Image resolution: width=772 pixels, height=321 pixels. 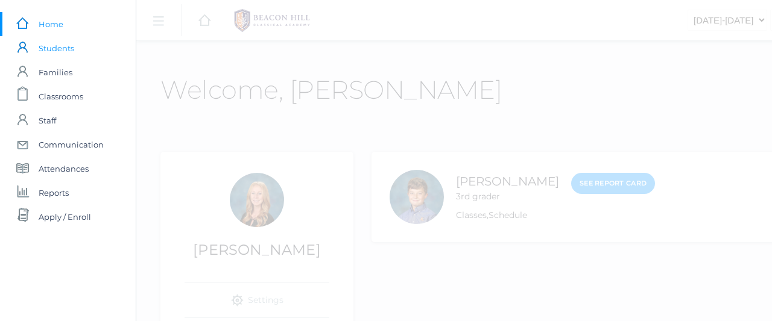 What do you see at coordinates (63, 169) in the screenshot?
I see `span: Attendances` at bounding box center [63, 169].